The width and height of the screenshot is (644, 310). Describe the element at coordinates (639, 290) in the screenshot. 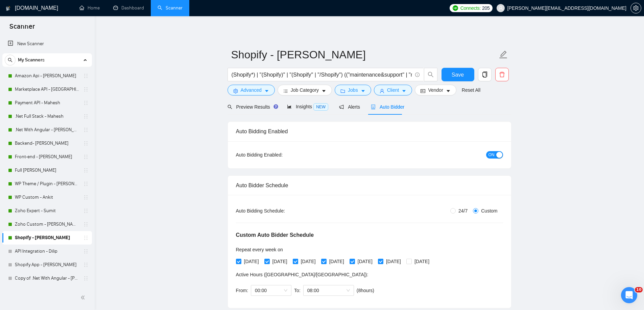

I see `span: 10` at that location.